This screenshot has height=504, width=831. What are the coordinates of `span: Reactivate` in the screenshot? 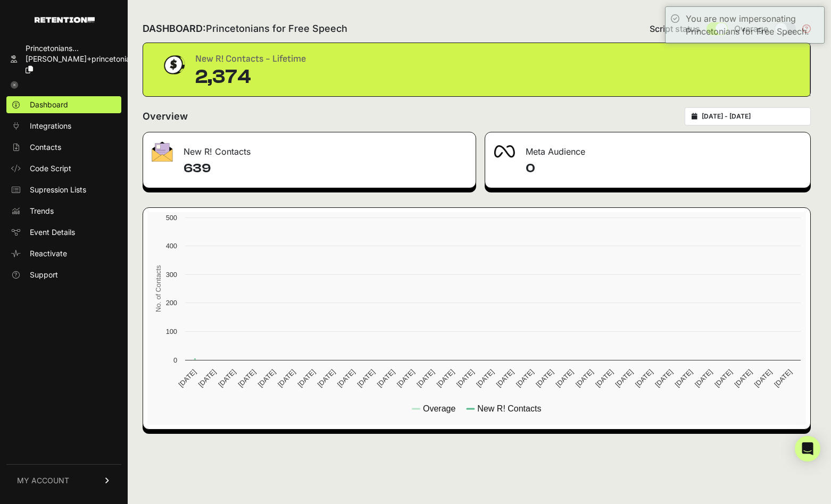 It's located at (48, 253).